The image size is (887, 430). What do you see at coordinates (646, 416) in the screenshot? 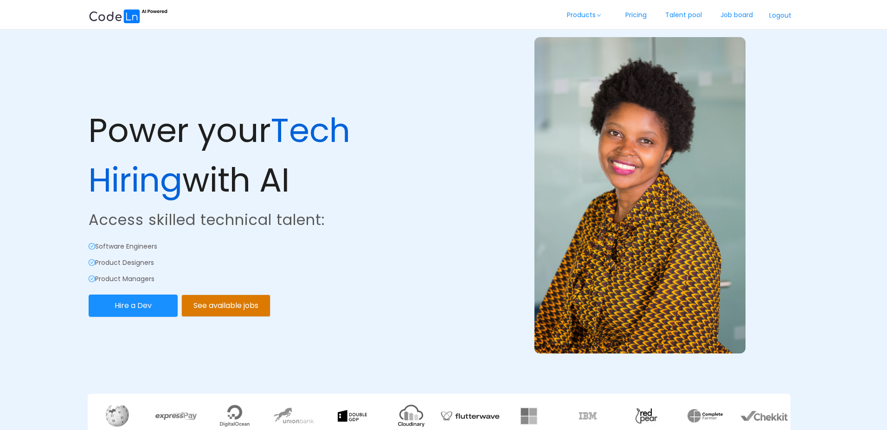
I see `img: 3JiQAAAAAABZABt8ruoJIq32+N62SQO0hFKGtpKBtqUKlH8dAofS56CJ7FppICrj1pHkAOPKAAA=` at bounding box center [646, 416].